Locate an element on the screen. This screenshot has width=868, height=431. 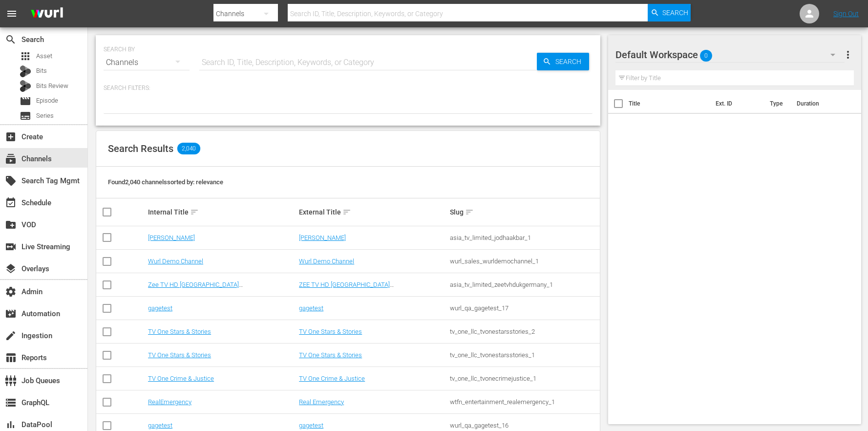
span: Reports is located at coordinates (11, 358).